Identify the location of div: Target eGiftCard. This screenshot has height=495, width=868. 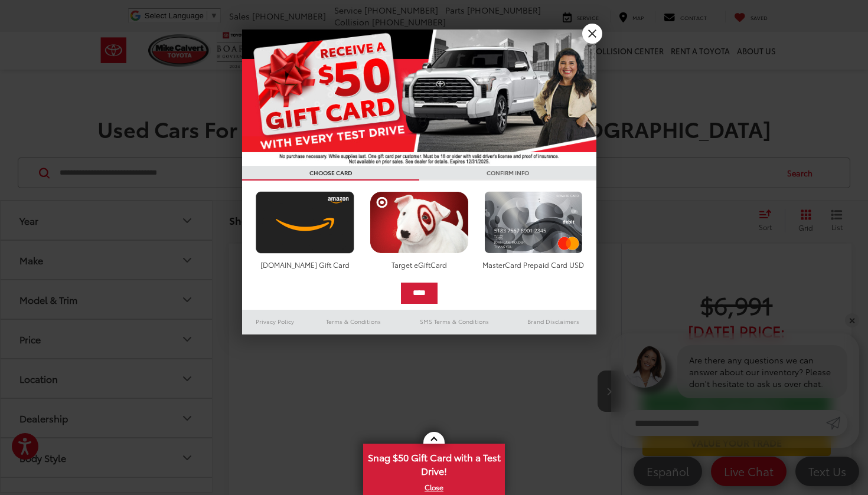
(418, 264).